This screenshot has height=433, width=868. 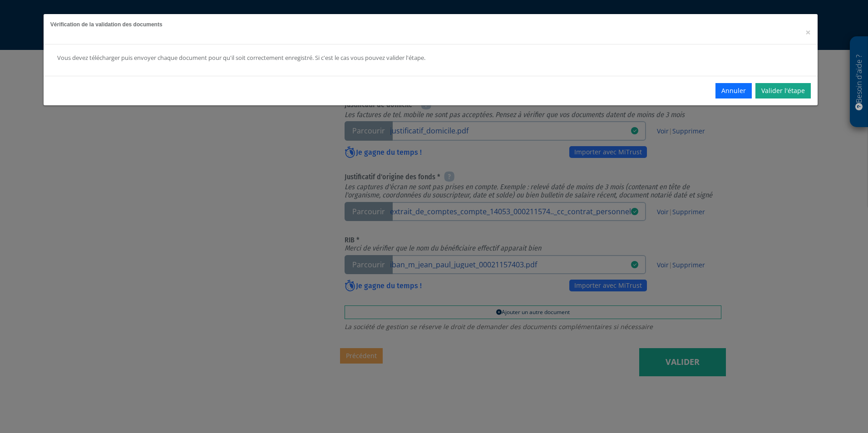 I want to click on a: Valider l'étape, so click(x=783, y=90).